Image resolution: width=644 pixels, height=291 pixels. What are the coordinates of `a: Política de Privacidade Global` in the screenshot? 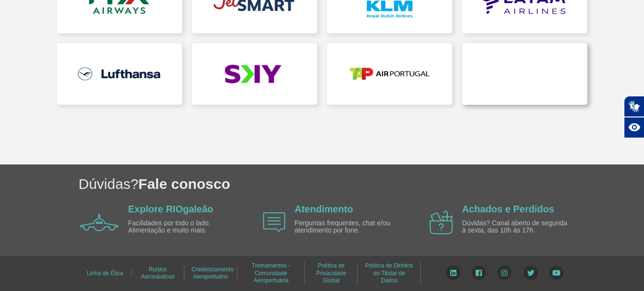 It's located at (331, 272).